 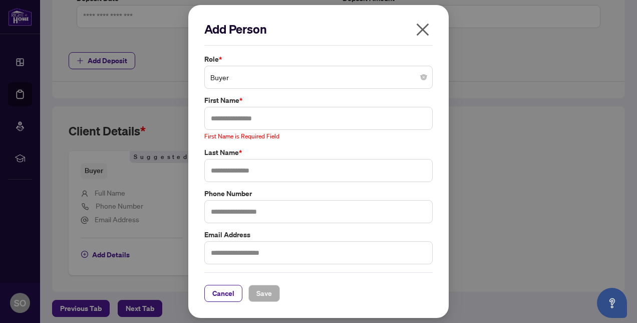 I want to click on label: Phone Number, so click(x=319, y=193).